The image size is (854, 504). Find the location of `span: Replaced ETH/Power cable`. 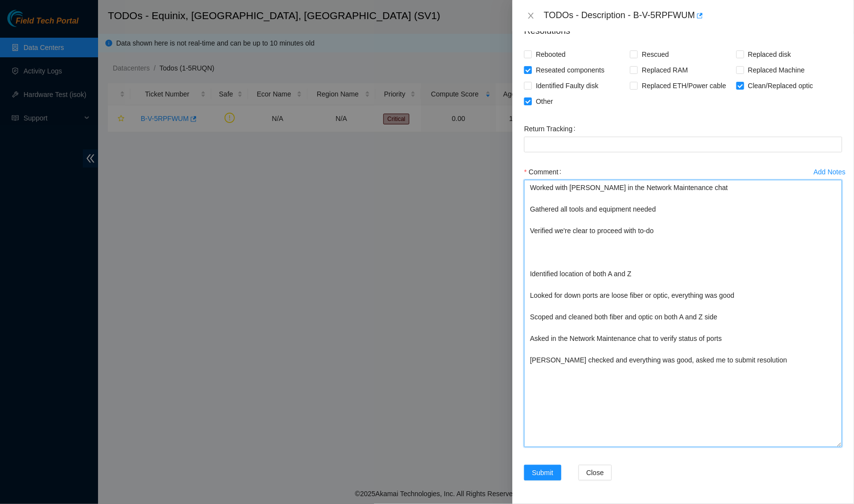

span: Replaced ETH/Power cable is located at coordinates (684, 86).